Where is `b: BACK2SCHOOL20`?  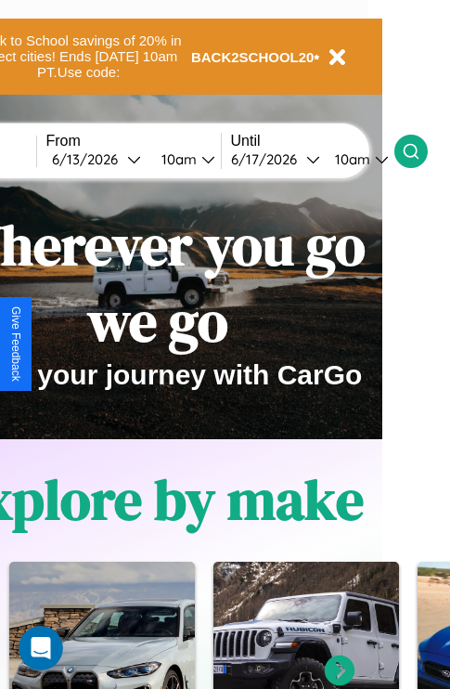 b: BACK2SCHOOL20 is located at coordinates (253, 57).